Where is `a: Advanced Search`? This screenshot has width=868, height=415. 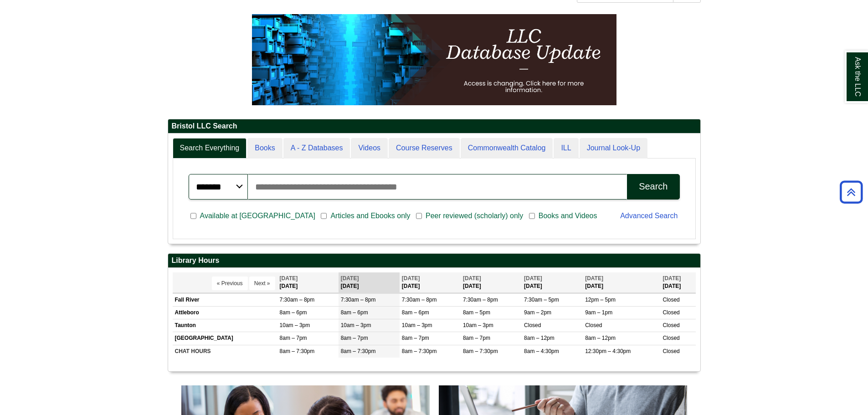
a: Advanced Search is located at coordinates (649, 216).